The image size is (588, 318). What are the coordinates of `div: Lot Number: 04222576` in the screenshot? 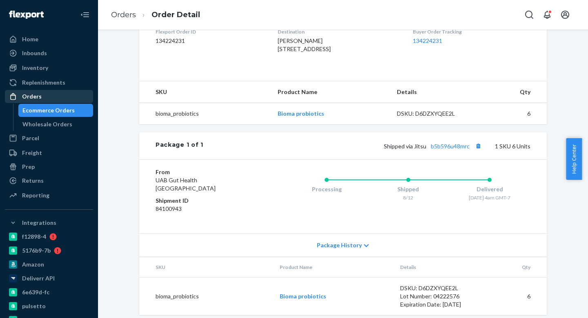 It's located at (438, 296).